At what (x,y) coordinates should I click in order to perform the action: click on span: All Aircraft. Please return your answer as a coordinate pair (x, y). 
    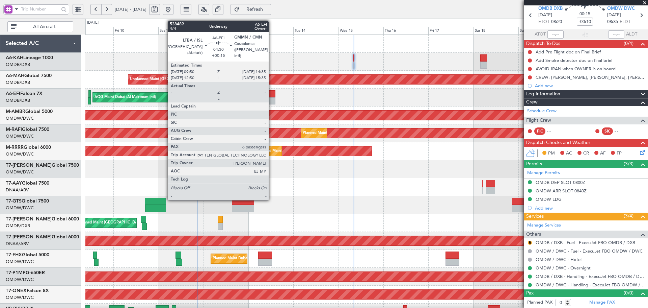
    Looking at the image, I should click on (44, 27).